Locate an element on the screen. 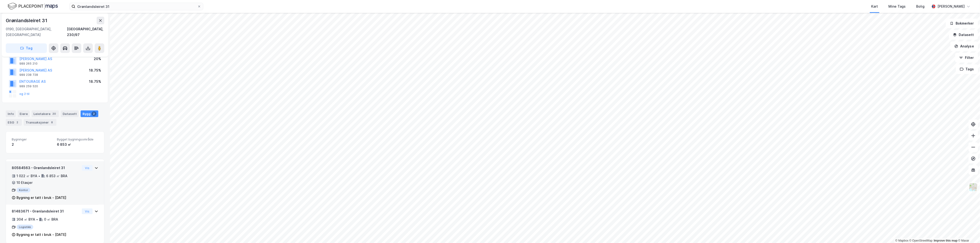 This screenshot has width=980, height=243. input: Søk på adresse, matrikkel, gårdeiere, leietakere eller personer is located at coordinates (136, 6).